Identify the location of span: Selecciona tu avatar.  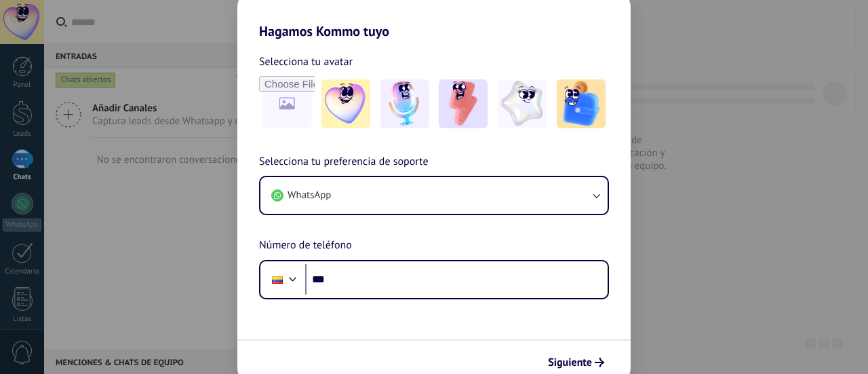
(306, 61).